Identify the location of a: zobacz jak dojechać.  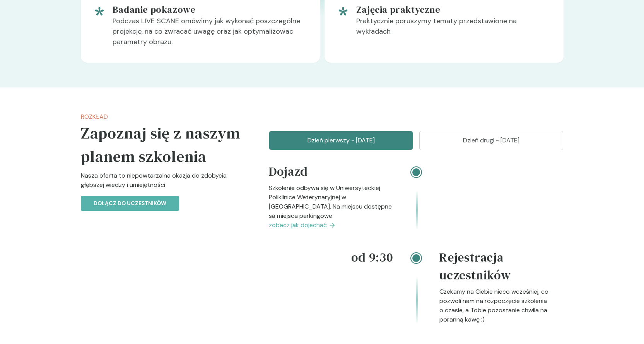
(331, 225).